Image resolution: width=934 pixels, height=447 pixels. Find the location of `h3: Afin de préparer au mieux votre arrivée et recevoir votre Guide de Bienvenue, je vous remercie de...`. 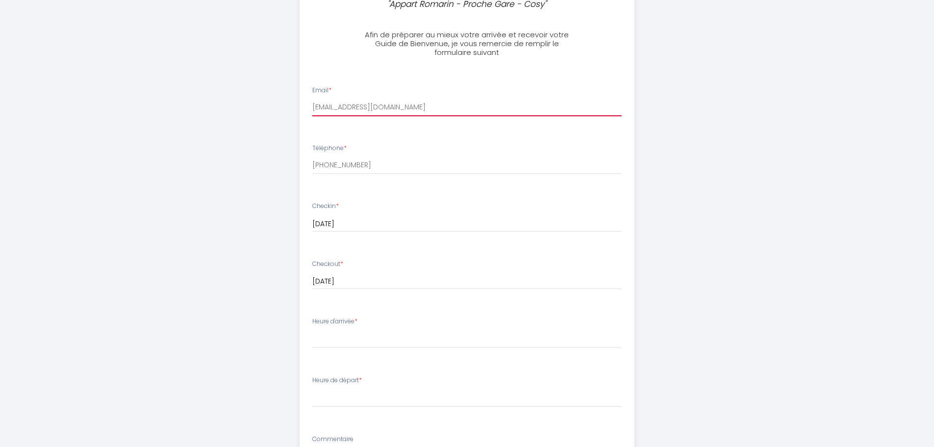

h3: Afin de préparer au mieux votre arrivée et recevoir votre Guide de Bienvenue, je vous remercie de... is located at coordinates (467, 44).